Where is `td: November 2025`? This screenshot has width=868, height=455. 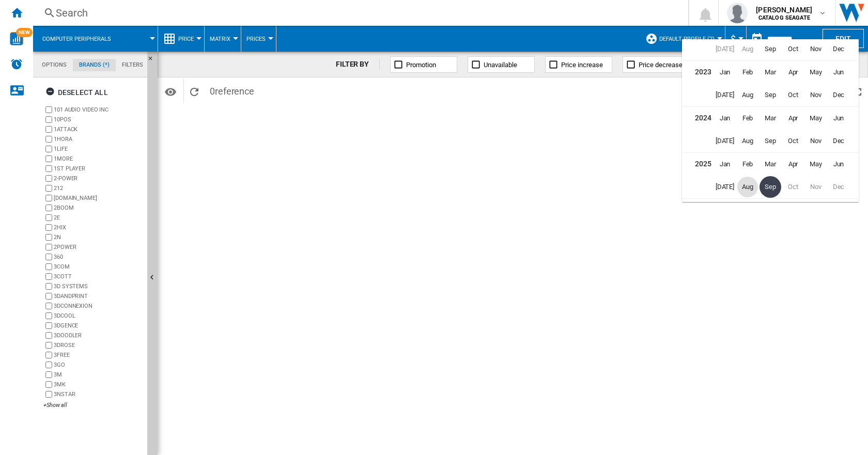 td: November 2025 is located at coordinates (815, 187).